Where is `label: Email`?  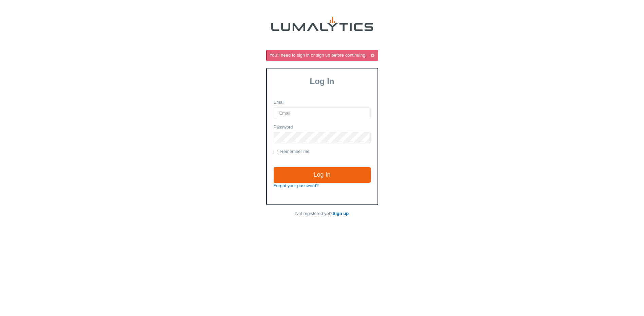 label: Email is located at coordinates (279, 102).